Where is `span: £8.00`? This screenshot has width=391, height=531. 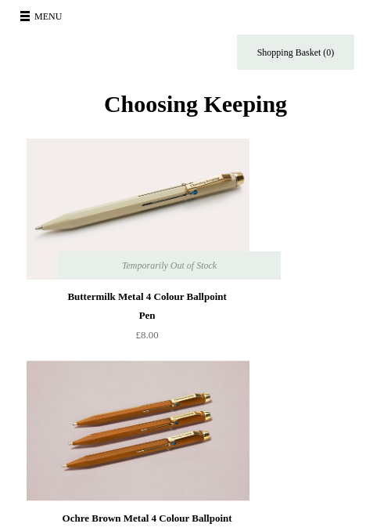
span: £8.00 is located at coordinates (146, 334).